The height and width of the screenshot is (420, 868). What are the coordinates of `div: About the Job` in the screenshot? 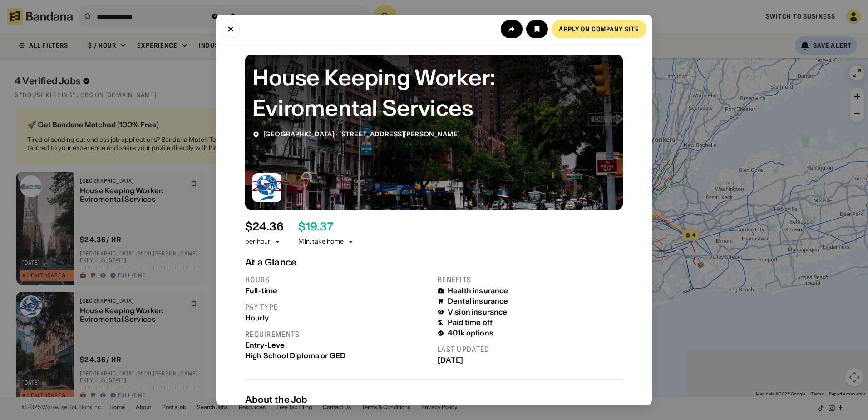 It's located at (434, 399).